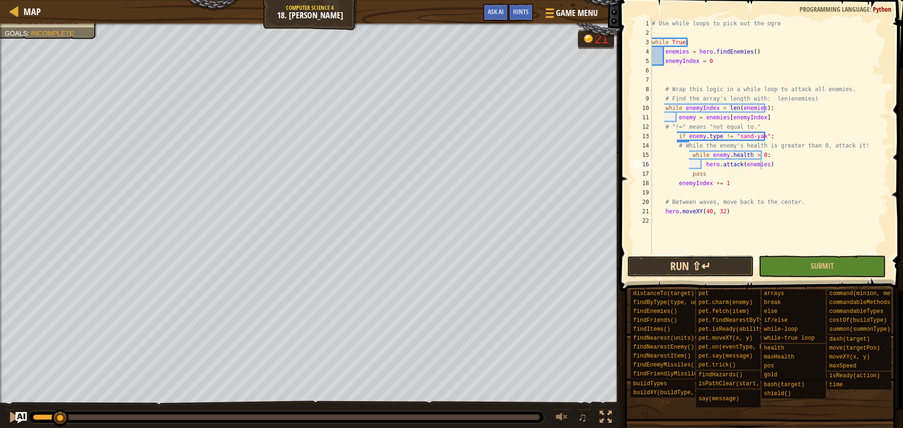 This screenshot has width=903, height=428. Describe the element at coordinates (843, 366) in the screenshot. I see `span: maxSpeed` at that location.